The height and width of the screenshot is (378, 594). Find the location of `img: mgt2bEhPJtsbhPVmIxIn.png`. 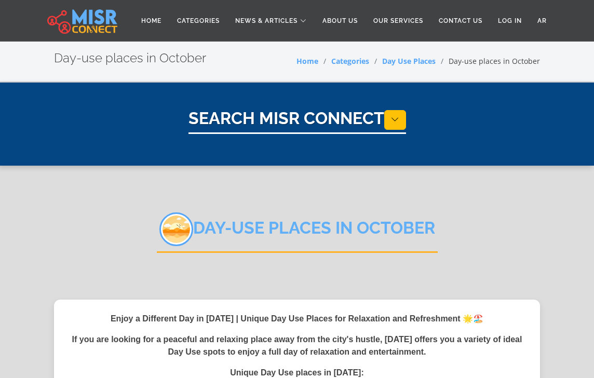

img: mgt2bEhPJtsbhPVmIxIn.png is located at coordinates (176, 229).